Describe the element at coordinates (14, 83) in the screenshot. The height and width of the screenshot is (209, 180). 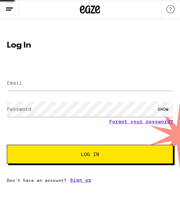
I see `label: Email` at that location.